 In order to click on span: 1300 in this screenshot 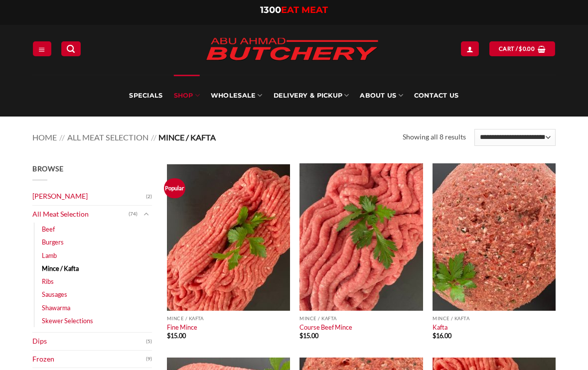, I will do `click(271, 10)`.